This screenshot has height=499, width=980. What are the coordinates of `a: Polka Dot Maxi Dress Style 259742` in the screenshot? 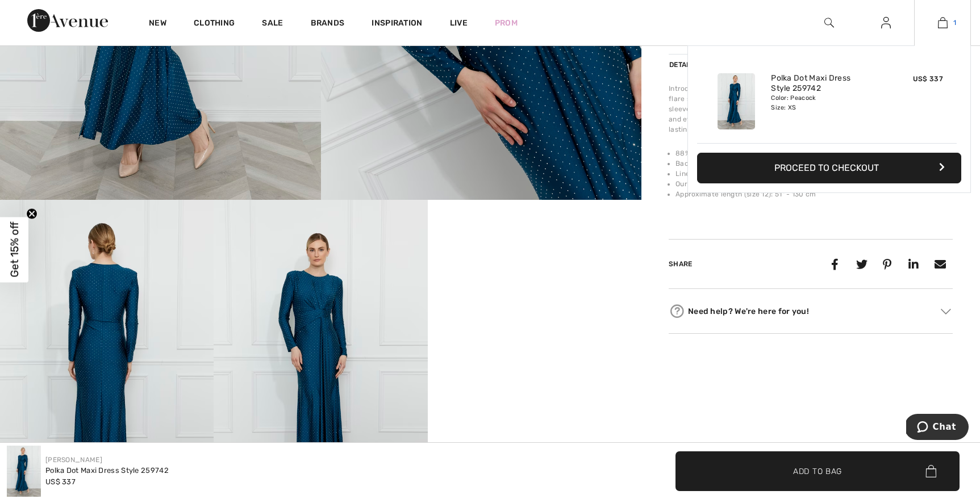 It's located at (826, 83).